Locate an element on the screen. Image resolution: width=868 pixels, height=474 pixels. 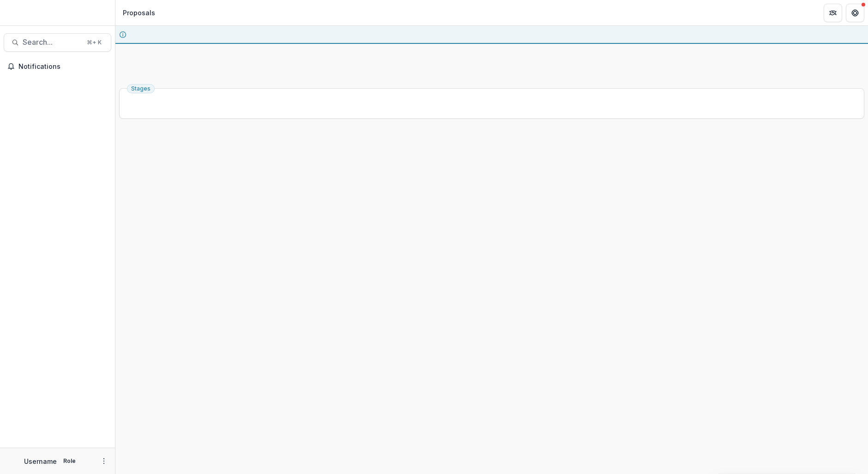
button: More is located at coordinates (104, 461).